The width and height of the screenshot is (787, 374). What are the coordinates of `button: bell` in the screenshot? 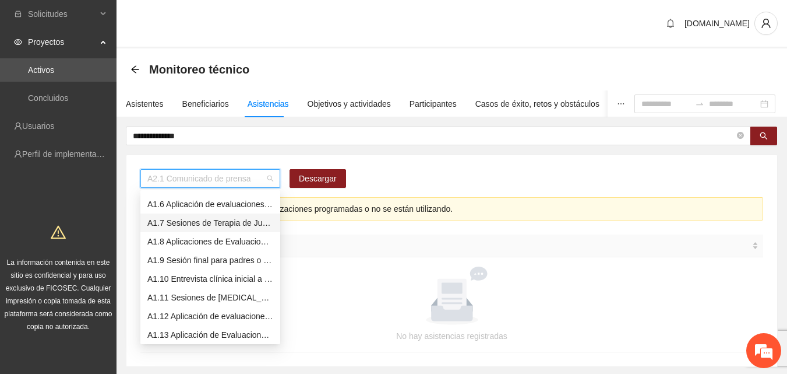 It's located at (671, 23).